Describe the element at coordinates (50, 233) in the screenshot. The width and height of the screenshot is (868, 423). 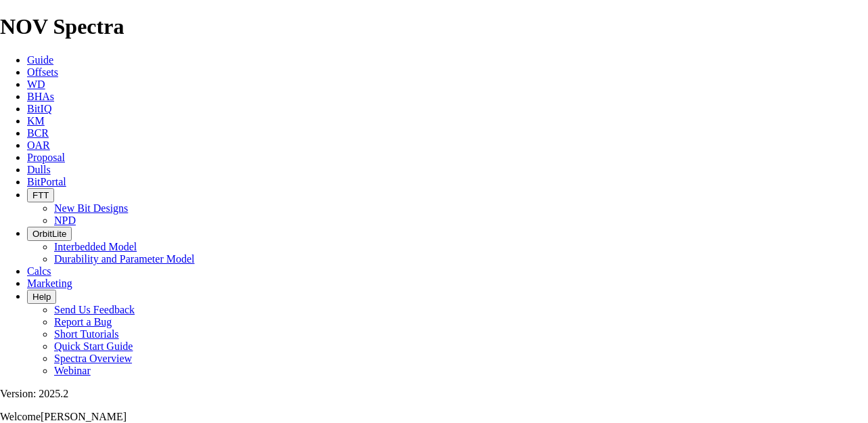
I see `span: OrbitLite` at that location.